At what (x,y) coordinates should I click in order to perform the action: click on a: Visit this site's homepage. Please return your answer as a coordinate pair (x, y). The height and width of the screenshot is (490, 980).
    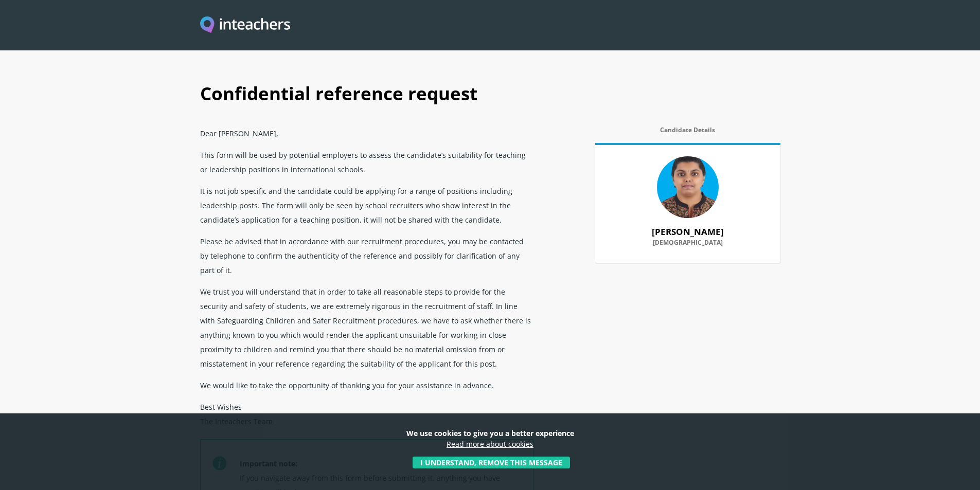
    Looking at the image, I should click on (245, 25).